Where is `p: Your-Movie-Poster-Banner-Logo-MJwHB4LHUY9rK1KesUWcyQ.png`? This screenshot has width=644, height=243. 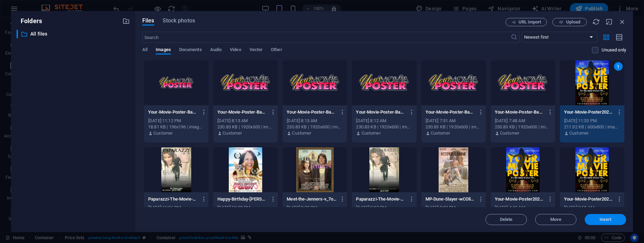
p: Your-Movie-Poster-Banner-Logo-MJwHB4LHUY9rK1KesUWcyQ.png is located at coordinates (450, 112).